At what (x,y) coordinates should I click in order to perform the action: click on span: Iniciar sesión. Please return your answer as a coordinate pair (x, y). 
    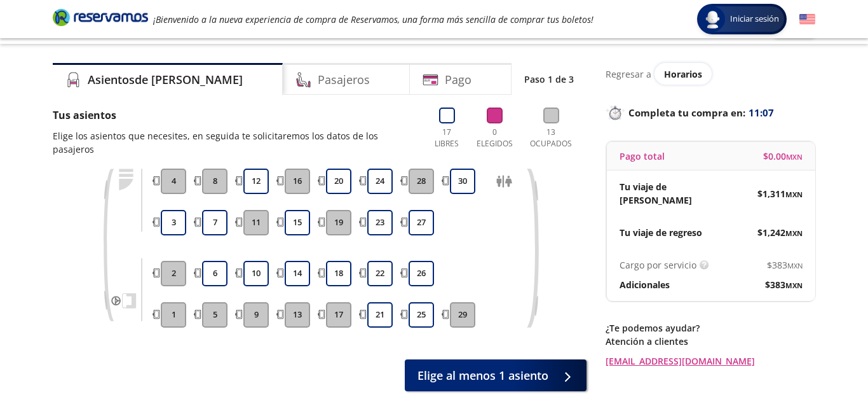
    Looking at the image, I should click on (754, 19).